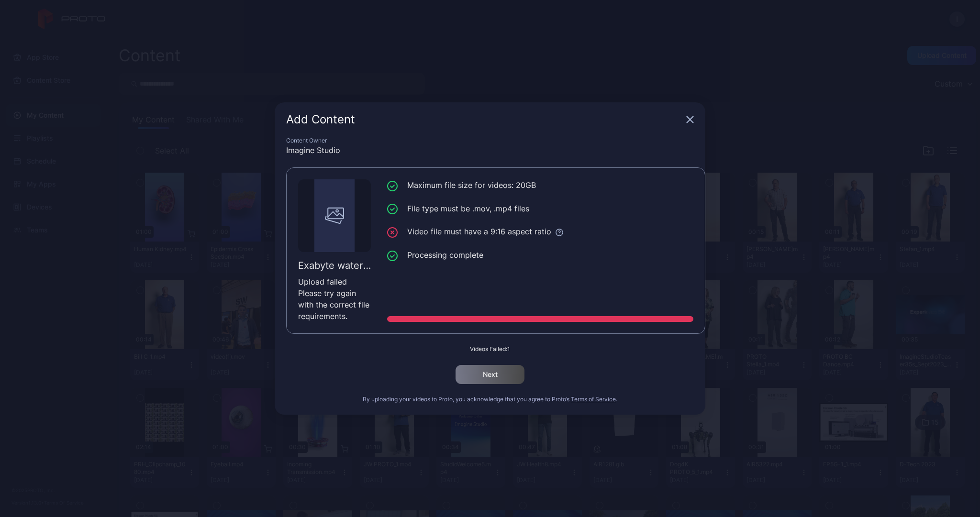 The width and height of the screenshot is (980, 517). What do you see at coordinates (334, 305) in the screenshot?
I see `div: Please try again with the correct file requirements.` at bounding box center [334, 305].